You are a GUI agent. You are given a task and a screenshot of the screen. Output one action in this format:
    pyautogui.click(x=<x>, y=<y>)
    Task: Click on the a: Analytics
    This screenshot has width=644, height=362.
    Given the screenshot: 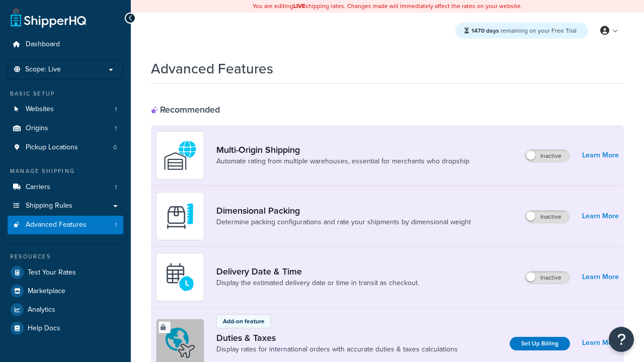 What is the action you would take?
    pyautogui.click(x=66, y=310)
    